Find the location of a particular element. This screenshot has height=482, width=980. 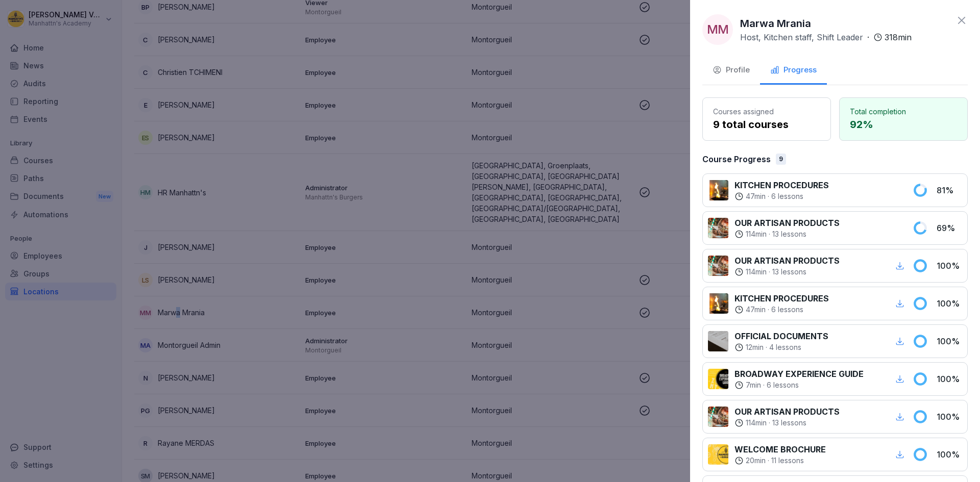

p: Host, Kitchen staff, Shift Leader is located at coordinates (801, 37).